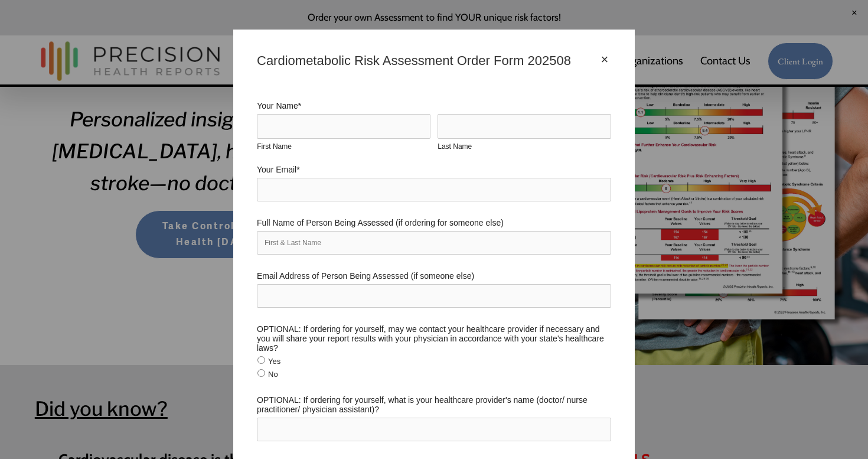  Describe the element at coordinates (269, 361) in the screenshot. I see `label: Yes` at that location.